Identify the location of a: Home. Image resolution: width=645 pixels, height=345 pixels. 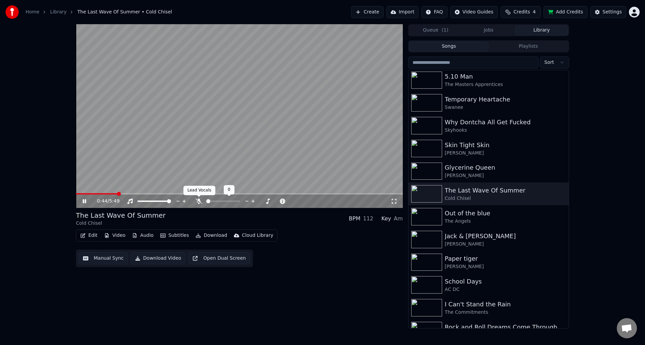
(32, 12).